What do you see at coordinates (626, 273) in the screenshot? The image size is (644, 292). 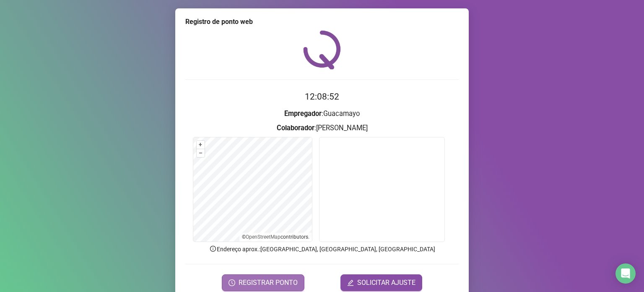 I see `div: Open Intercom Messenger` at bounding box center [626, 273].